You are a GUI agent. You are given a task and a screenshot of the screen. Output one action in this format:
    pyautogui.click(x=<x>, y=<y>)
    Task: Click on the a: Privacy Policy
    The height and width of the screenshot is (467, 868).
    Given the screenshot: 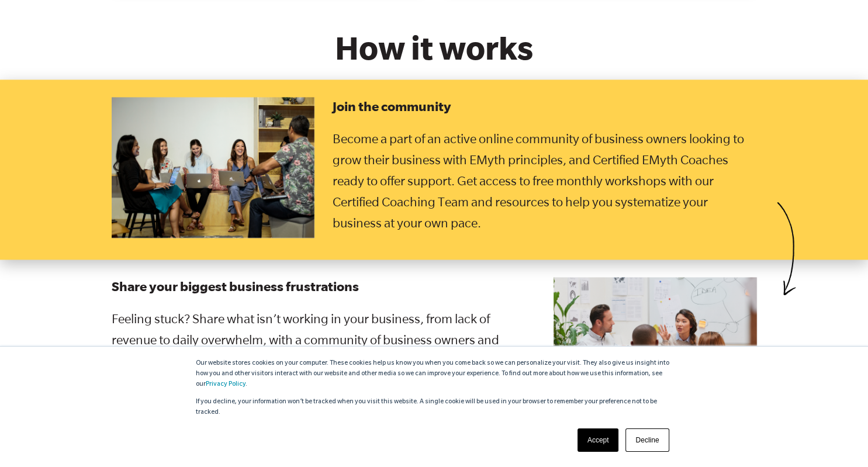 What is the action you would take?
    pyautogui.click(x=226, y=385)
    